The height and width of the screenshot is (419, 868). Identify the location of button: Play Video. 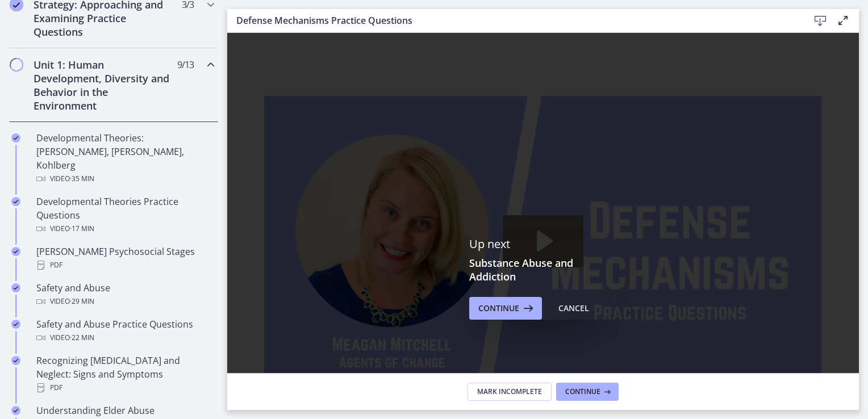
(18, 364).